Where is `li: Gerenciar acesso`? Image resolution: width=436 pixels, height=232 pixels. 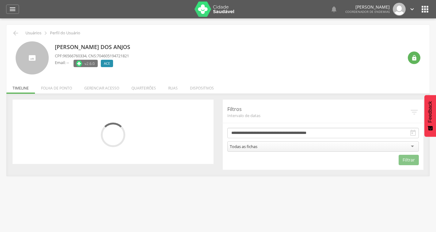 li: Gerenciar acesso is located at coordinates (102, 86).